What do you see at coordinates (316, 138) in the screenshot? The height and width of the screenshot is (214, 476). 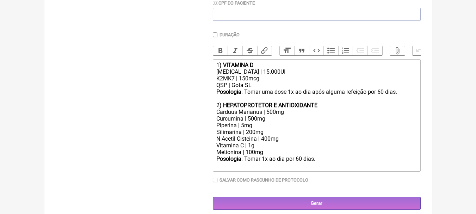 I see `div: Piperina | 5mg Silimarina | 200mg N Acetil Cisteina | 400mg Vitamina C | 1g Metionina | 100mg` at bounding box center [316, 138].